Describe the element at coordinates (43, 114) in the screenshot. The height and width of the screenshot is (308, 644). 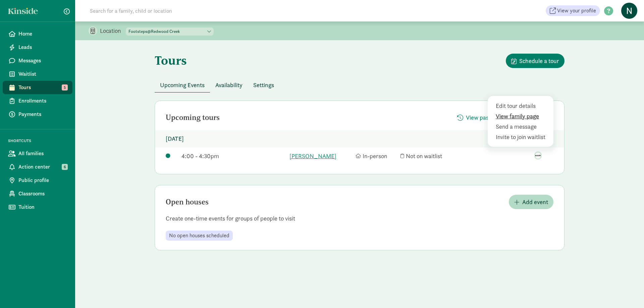
I see `span: Payments` at that location.